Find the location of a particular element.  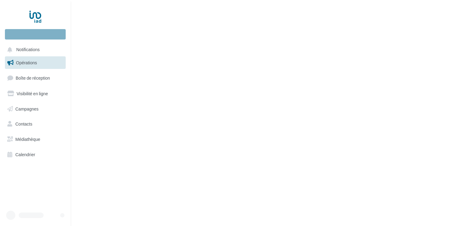

a: Campagnes is located at coordinates (35, 109).